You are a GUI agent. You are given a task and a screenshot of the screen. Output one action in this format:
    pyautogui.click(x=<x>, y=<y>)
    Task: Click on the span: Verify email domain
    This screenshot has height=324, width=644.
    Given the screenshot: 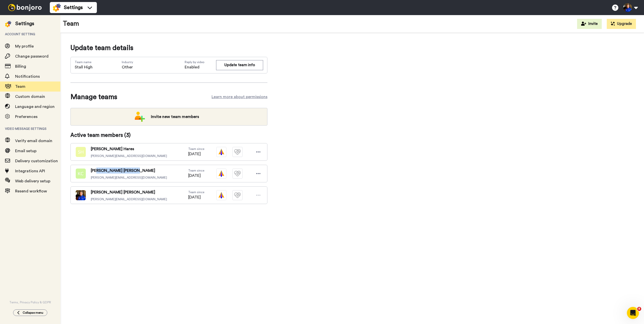 What is the action you would take?
    pyautogui.click(x=34, y=141)
    